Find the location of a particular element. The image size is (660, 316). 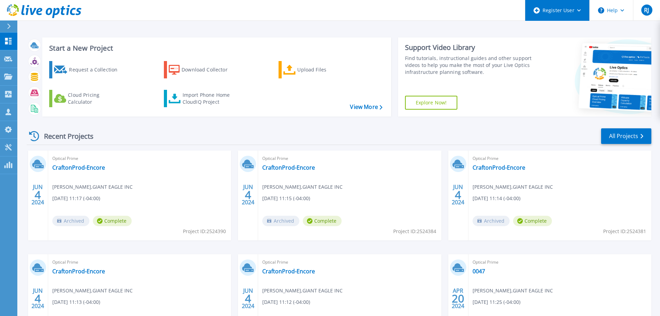

a: Explore Now! is located at coordinates (431, 103).